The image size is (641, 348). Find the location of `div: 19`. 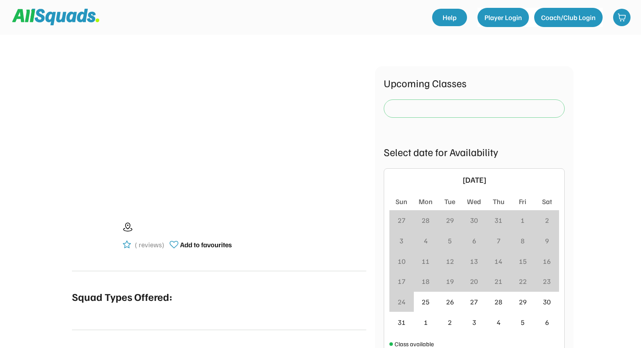

div: 19 is located at coordinates (450, 281).